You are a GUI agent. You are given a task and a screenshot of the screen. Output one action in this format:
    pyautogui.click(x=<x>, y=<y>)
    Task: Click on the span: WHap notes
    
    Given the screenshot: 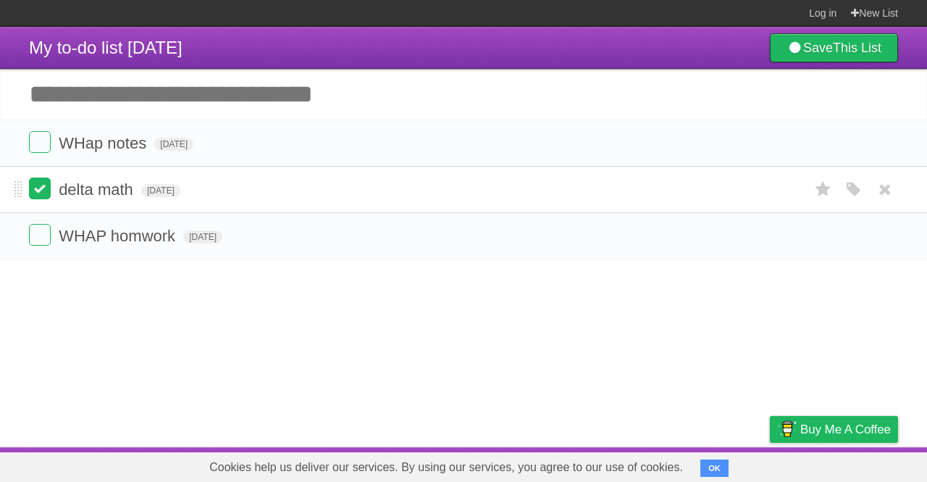 What is the action you would take?
    pyautogui.click(x=104, y=143)
    